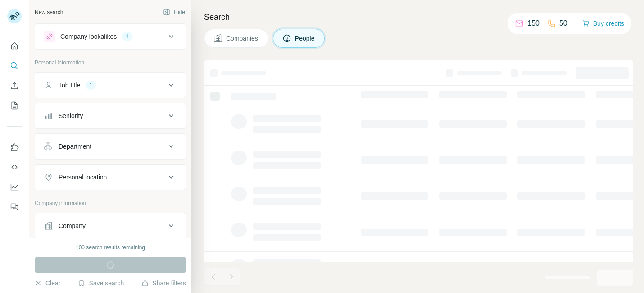  I want to click on button: Seniority, so click(110, 116).